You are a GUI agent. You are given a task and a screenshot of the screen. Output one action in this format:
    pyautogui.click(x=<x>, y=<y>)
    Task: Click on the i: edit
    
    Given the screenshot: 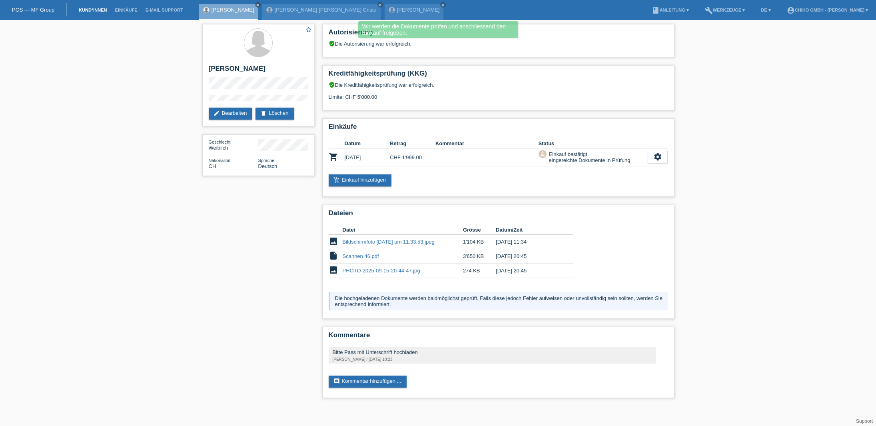 What is the action you would take?
    pyautogui.click(x=217, y=113)
    